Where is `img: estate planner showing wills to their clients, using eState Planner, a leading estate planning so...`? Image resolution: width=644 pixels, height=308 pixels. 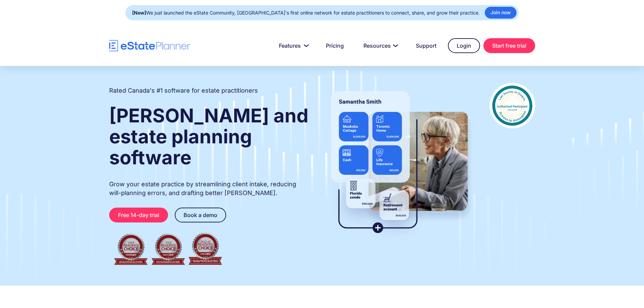
img: estate planner showing wills to their clients, using eState Planner, a leading estate planning so... is located at coordinates (399, 163).